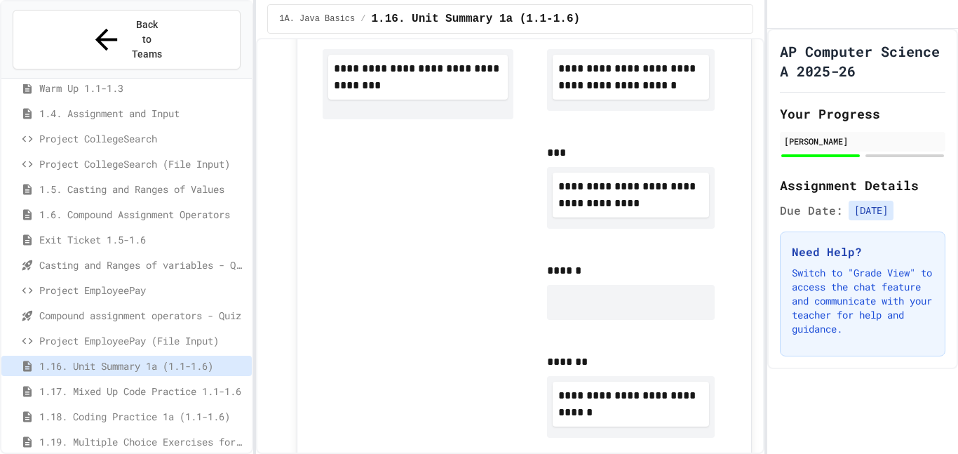 The width and height of the screenshot is (958, 454). What do you see at coordinates (863, 114) in the screenshot?
I see `h2: Your Progress` at bounding box center [863, 114].